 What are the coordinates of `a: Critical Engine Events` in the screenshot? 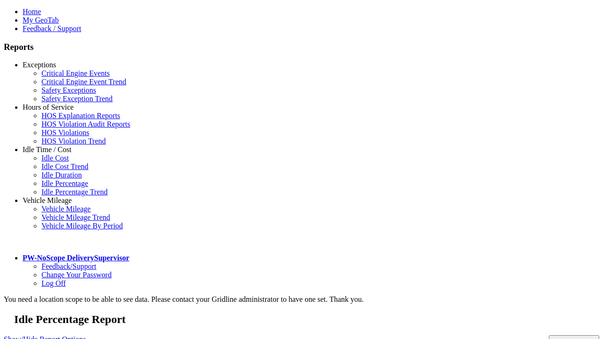 It's located at (75, 73).